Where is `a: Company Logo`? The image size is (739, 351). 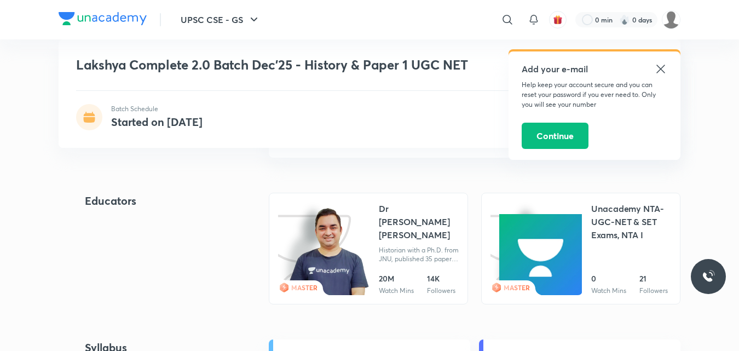
a: Company Logo is located at coordinates (102, 20).